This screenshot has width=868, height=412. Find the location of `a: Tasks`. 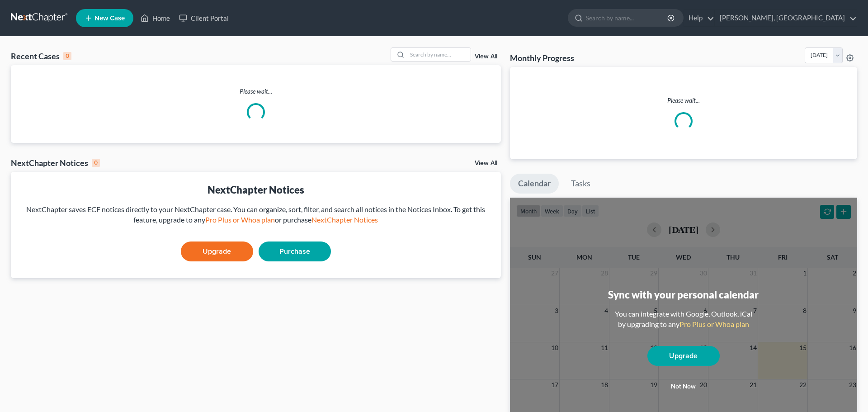

a: Tasks is located at coordinates (580, 184).